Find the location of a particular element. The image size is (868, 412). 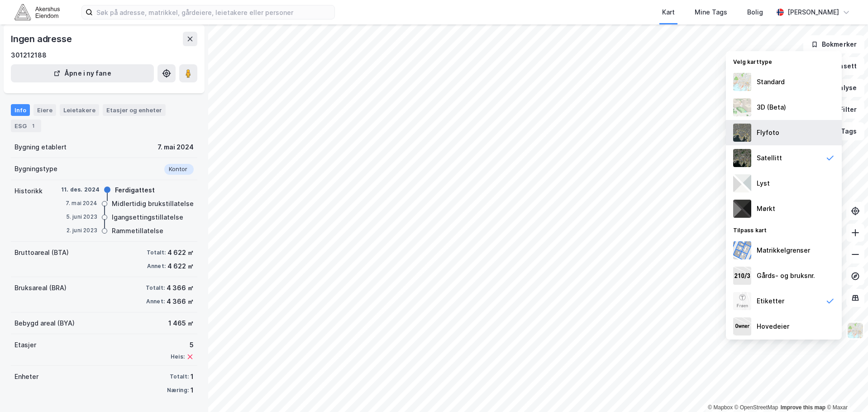

div: Eiere is located at coordinates (45, 110).